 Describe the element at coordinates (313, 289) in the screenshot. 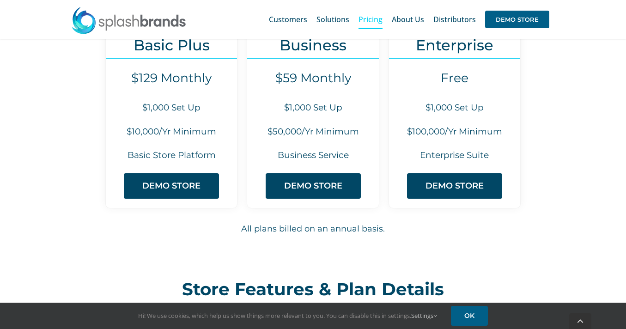

I see `h2: Store Features & Plan Details` at that location.